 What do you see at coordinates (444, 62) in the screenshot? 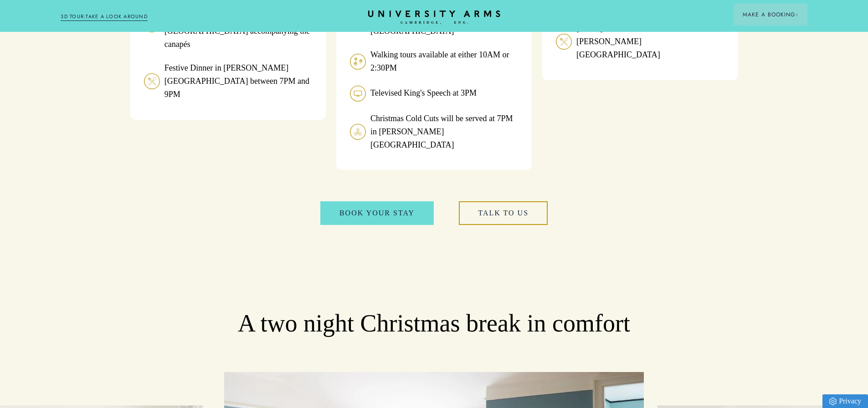
I see `p: Walking tours available at either 10AM or 2:30PM` at bounding box center [444, 62].